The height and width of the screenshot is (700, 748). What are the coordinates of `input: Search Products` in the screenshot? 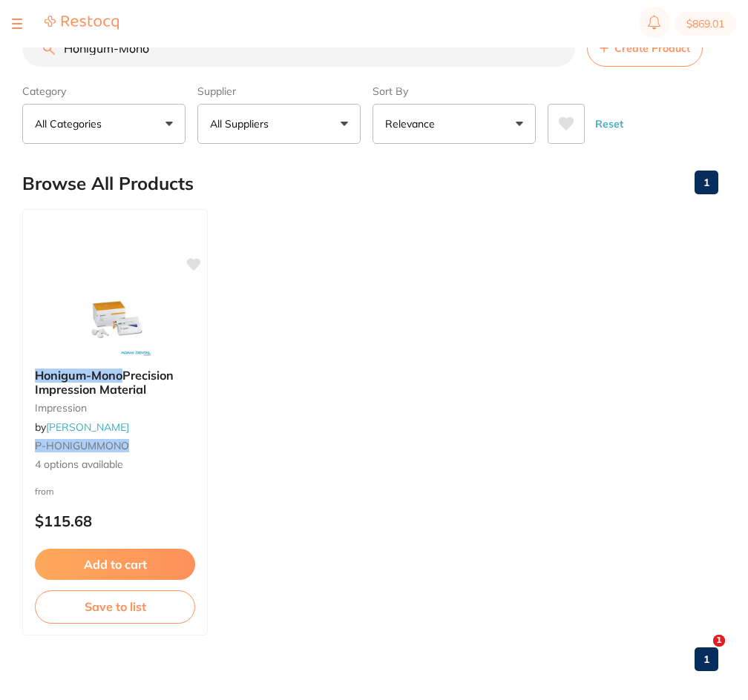 It's located at (298, 49).